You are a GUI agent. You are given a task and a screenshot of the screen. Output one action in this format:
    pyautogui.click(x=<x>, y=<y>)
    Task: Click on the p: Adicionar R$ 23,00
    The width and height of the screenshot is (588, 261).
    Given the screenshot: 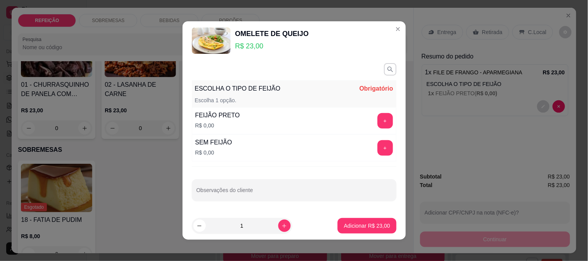 What is the action you would take?
    pyautogui.click(x=367, y=226)
    